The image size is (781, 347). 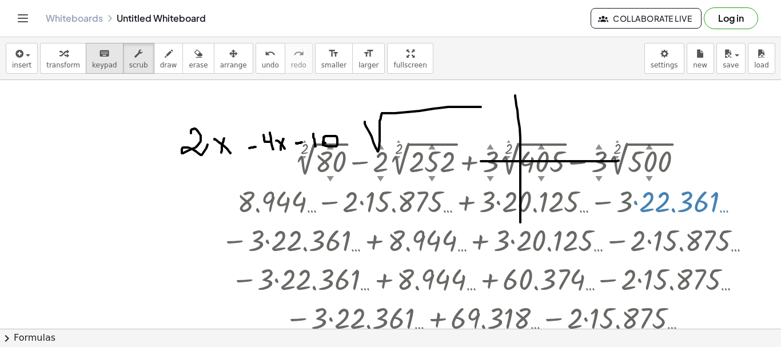 What do you see at coordinates (761, 58) in the screenshot?
I see `button: load` at bounding box center [761, 58].